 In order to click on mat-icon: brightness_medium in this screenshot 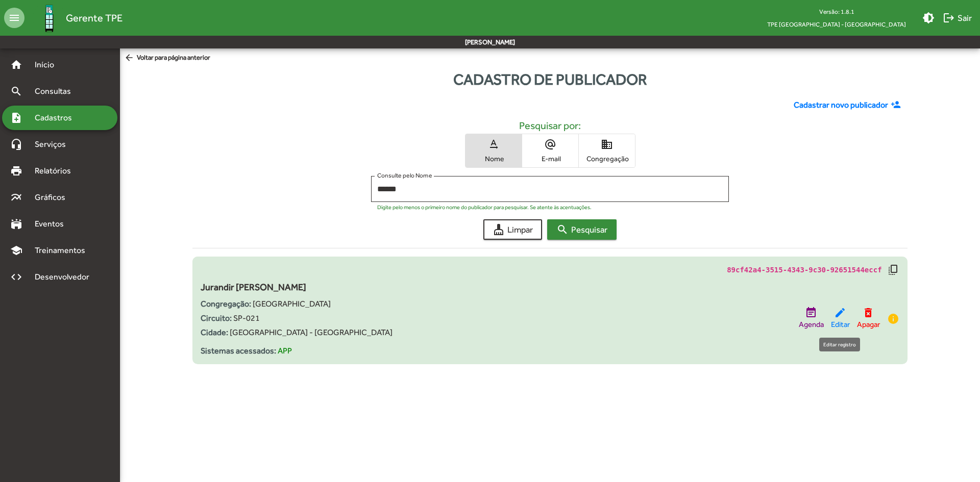, I will do `click(928, 18)`.